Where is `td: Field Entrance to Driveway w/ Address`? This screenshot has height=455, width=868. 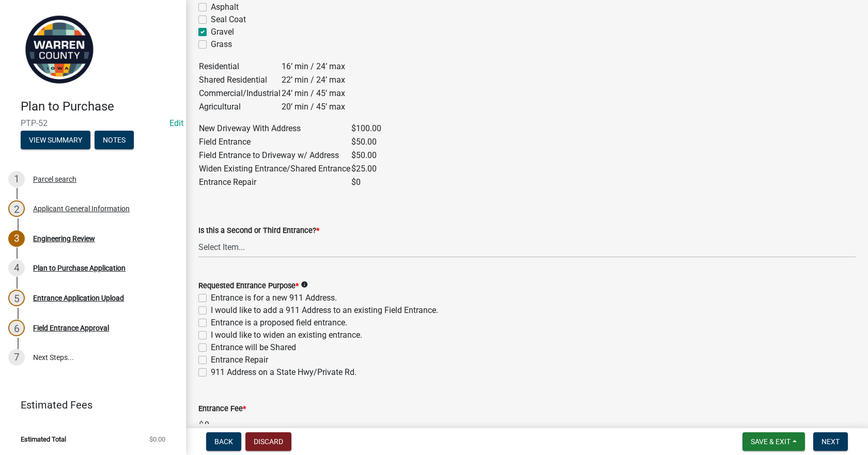 td: Field Entrance to Driveway w/ Address is located at coordinates (274, 155).